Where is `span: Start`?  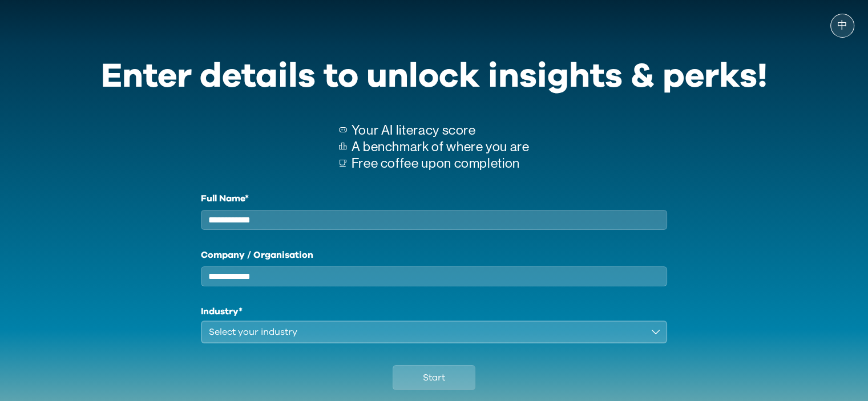 span: Start is located at coordinates (433, 378).